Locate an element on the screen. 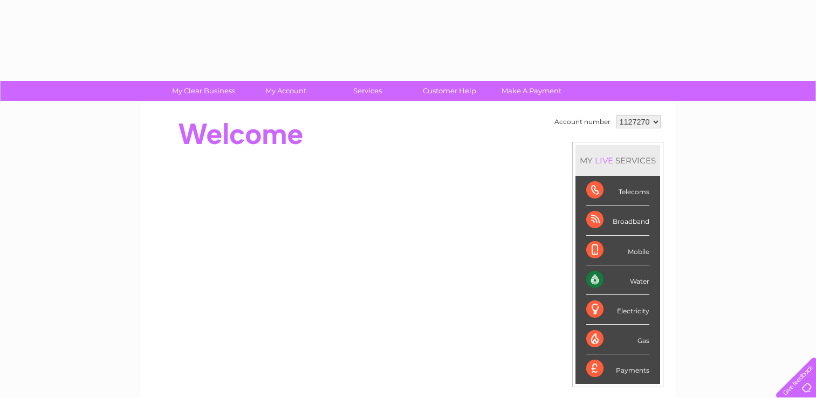 This screenshot has width=816, height=398. div: Gas is located at coordinates (618, 339).